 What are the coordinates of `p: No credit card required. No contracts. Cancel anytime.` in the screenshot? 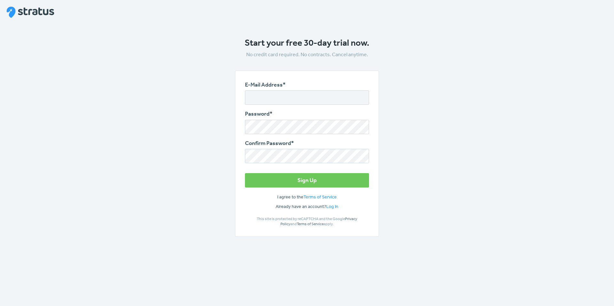 It's located at (307, 54).